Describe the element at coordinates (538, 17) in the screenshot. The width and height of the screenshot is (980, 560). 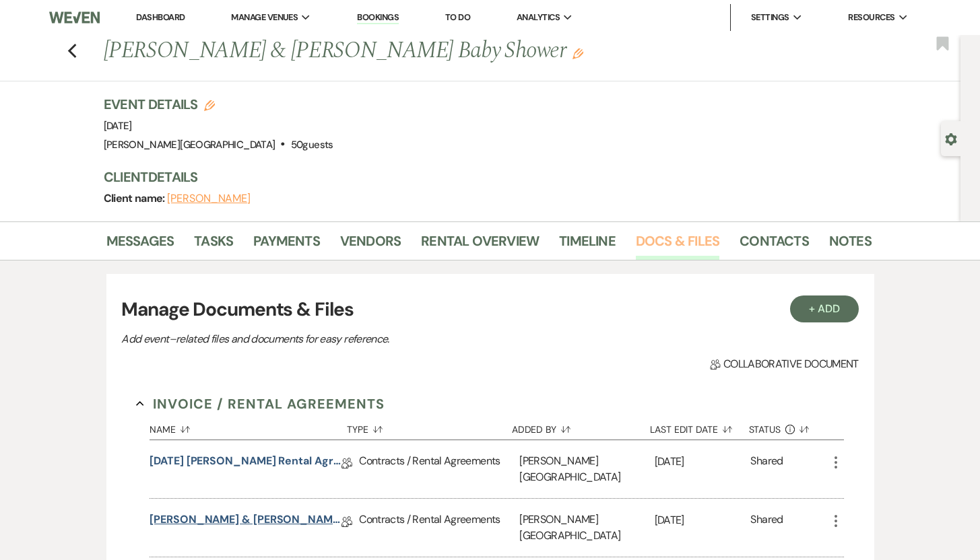
I see `span: Analytics` at that location.